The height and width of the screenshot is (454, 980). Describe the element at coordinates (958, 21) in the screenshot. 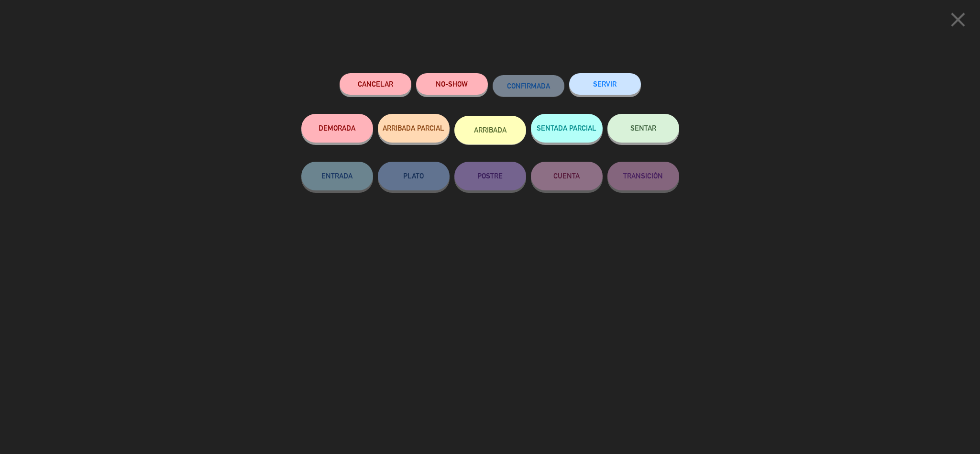

I see `button: close` at that location.